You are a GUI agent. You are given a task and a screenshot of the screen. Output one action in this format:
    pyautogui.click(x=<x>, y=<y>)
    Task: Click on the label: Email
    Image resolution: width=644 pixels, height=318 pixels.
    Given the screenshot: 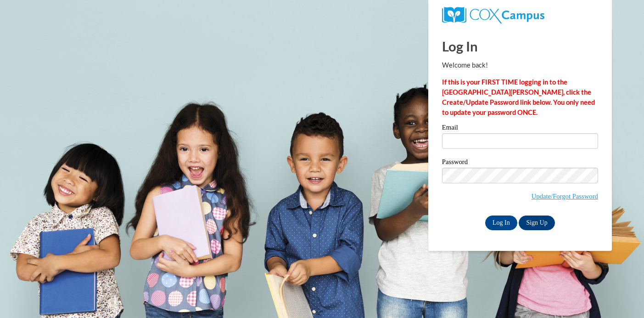 What is the action you would take?
    pyautogui.click(x=520, y=129)
    